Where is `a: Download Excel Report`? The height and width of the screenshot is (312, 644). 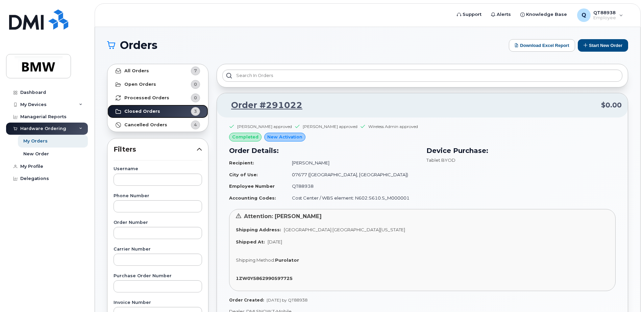
a: Download Excel Report is located at coordinates (542, 46).